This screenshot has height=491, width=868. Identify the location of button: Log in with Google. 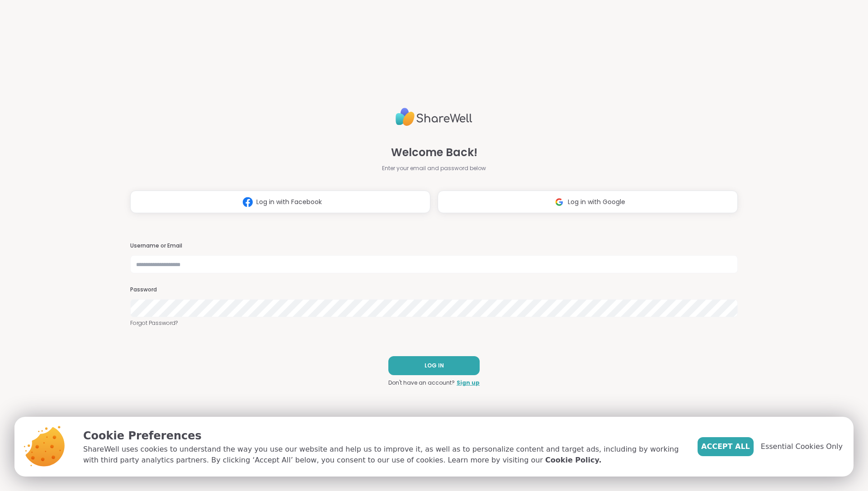
(588, 202).